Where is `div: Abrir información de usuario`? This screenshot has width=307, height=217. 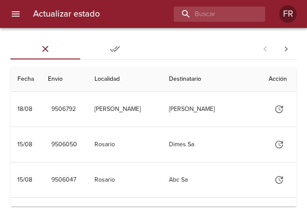 div: Abrir información de usuario is located at coordinates (288, 14).